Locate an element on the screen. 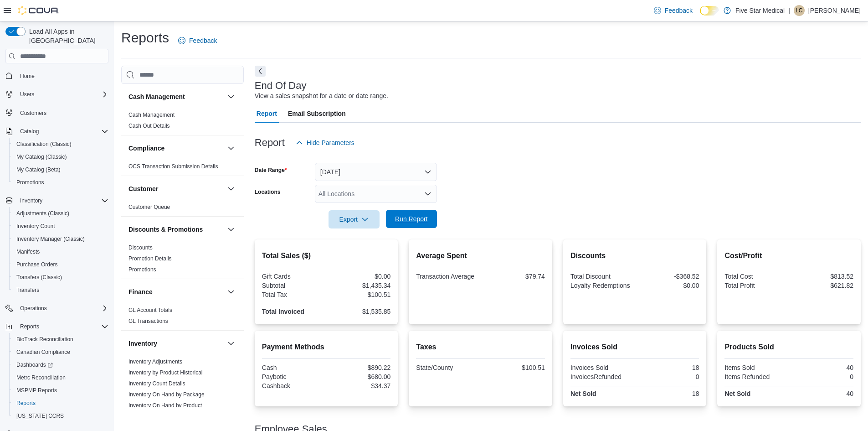 The image size is (868, 431). a: Cash Out Details is located at coordinates (149, 126).